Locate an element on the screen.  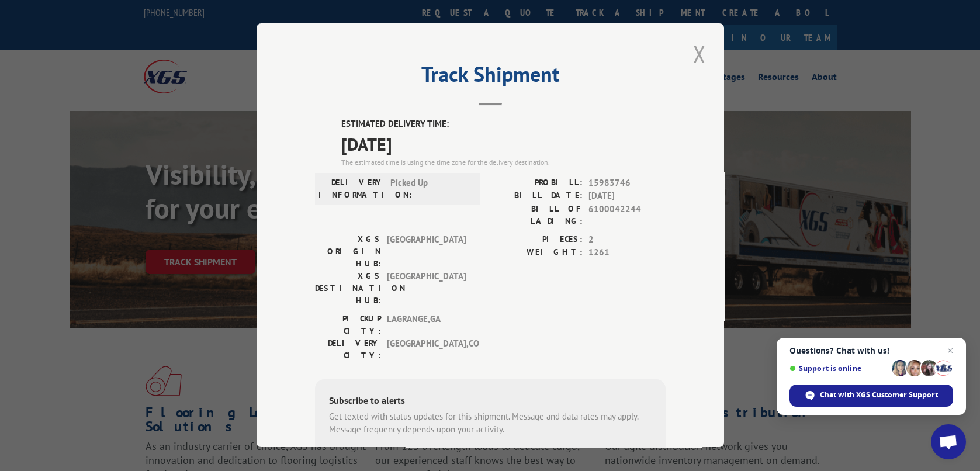
span: 2 is located at coordinates (627, 239).